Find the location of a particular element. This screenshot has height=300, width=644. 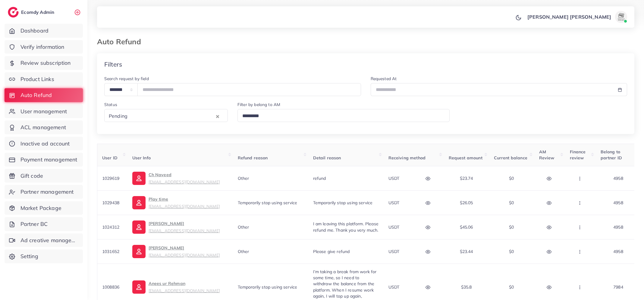

p: Anees ur Rehman is located at coordinates (184, 287).